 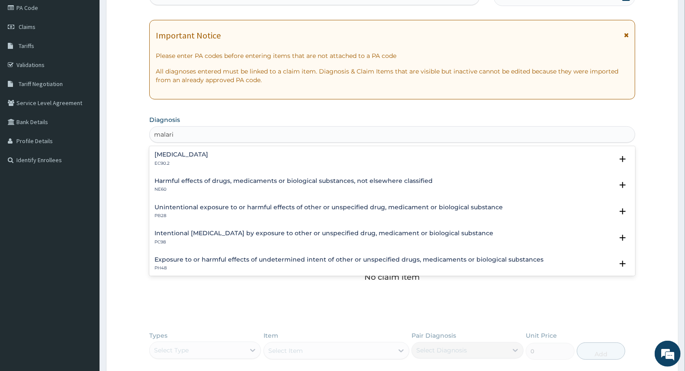 I want to click on label: Diagnosis, so click(x=164, y=120).